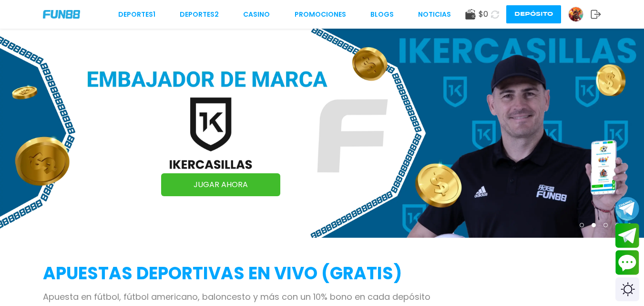 The width and height of the screenshot is (644, 306). Describe the element at coordinates (627, 262) in the screenshot. I see `button: Contact customer service` at that location.